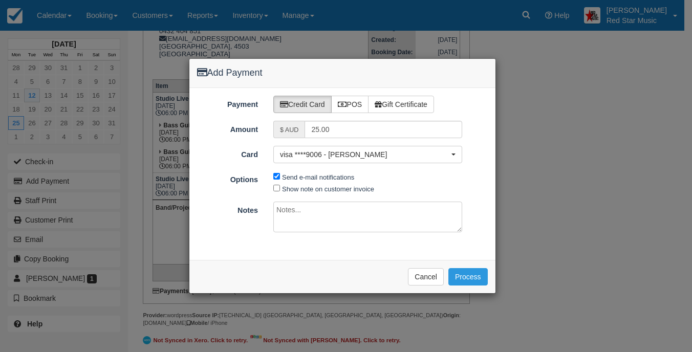 This screenshot has width=692, height=352. Describe the element at coordinates (328, 189) in the screenshot. I see `label: Show note on customer invoice` at that location.